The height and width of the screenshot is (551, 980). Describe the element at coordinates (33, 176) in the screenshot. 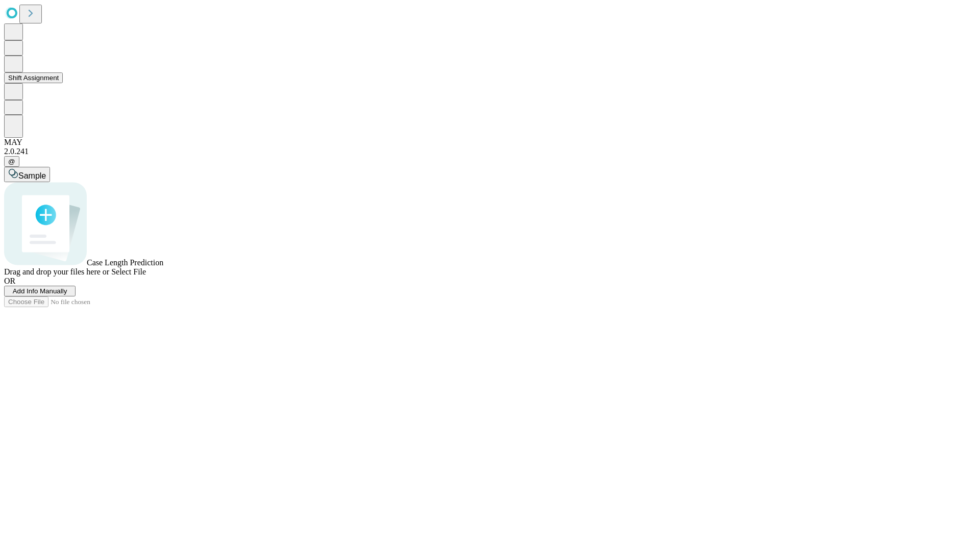

I see `span: Sample` at that location.